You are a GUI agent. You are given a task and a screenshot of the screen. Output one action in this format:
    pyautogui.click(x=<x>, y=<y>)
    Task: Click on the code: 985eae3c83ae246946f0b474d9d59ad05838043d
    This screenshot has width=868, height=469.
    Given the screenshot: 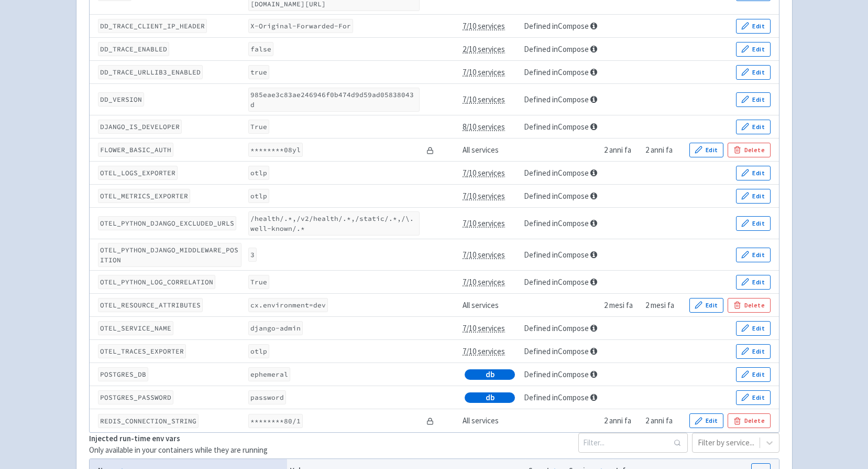 What is the action you would take?
    pyautogui.click(x=334, y=100)
    